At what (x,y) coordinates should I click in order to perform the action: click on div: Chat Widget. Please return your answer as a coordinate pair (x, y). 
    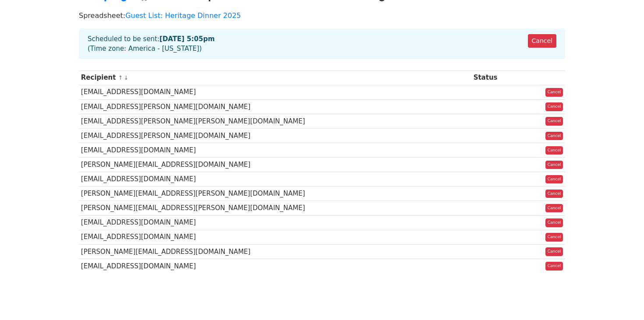
    Looking at the image, I should click on (622, 299).